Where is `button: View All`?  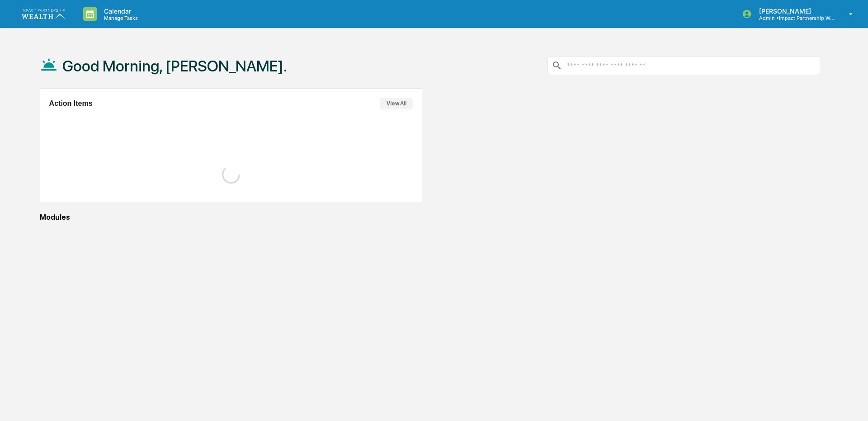
button: View All is located at coordinates (397, 103).